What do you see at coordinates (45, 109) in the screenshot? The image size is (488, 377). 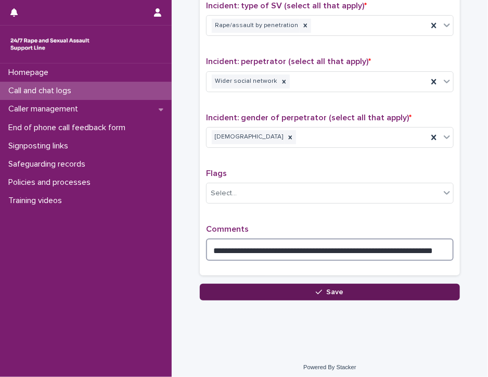 I see `p: Caller management` at bounding box center [45, 109].